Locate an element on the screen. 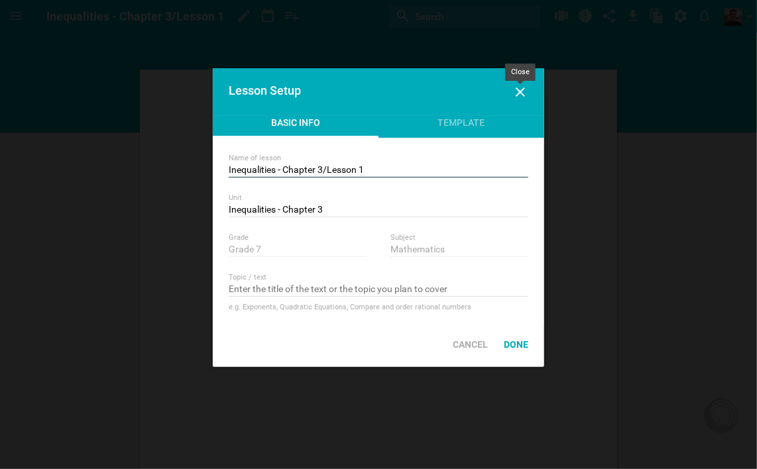  div: Basic Info is located at coordinates (296, 127).